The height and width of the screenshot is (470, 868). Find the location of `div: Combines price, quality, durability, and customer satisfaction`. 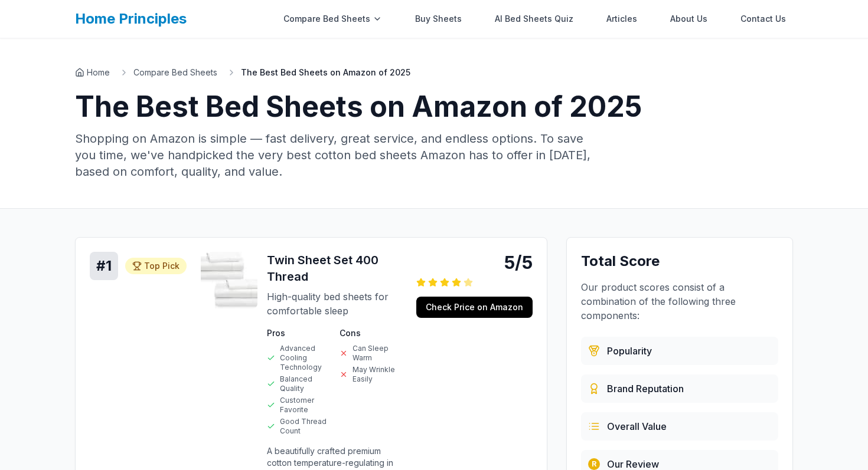

div: Combines price, quality, durability, and customer satisfaction is located at coordinates (680, 426).